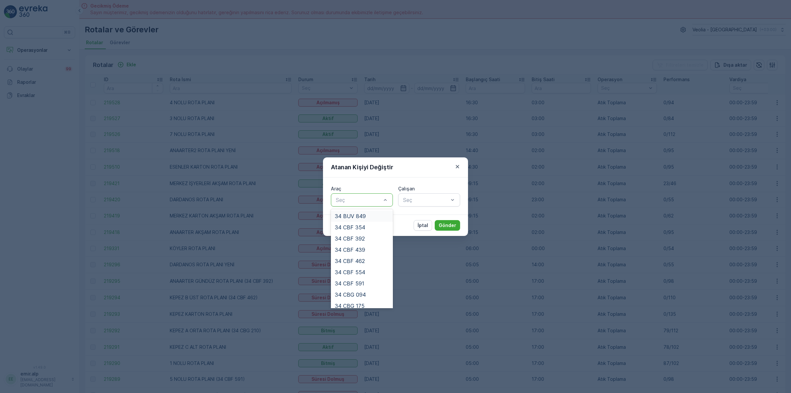 Image resolution: width=791 pixels, height=393 pixels. What do you see at coordinates (423, 225) in the screenshot?
I see `button: İptal` at bounding box center [423, 225].